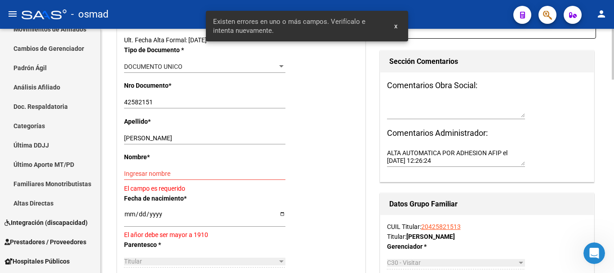  I want to click on mat-icon: person, so click(602, 14).